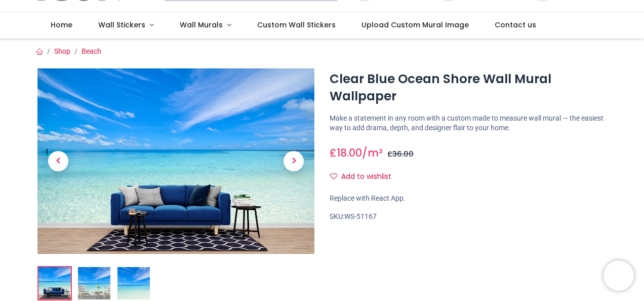 The width and height of the screenshot is (644, 301). Describe the element at coordinates (349, 152) in the screenshot. I see `span: 18.00` at that location.